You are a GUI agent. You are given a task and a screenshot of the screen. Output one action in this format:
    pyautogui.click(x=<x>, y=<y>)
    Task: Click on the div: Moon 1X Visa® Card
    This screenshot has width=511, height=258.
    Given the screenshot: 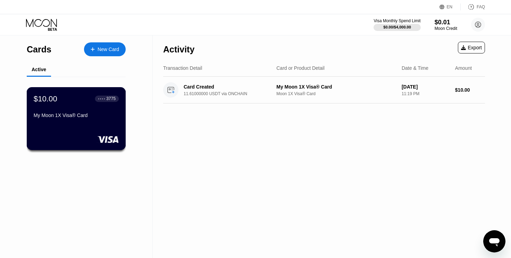 What is the action you would take?
    pyautogui.click(x=336, y=94)
    